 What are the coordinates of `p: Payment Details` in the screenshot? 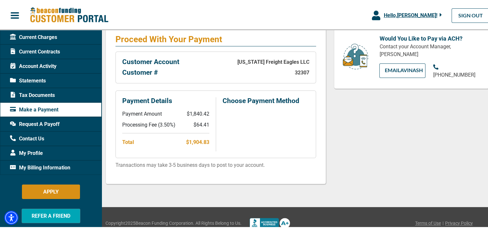 It's located at (166, 100).